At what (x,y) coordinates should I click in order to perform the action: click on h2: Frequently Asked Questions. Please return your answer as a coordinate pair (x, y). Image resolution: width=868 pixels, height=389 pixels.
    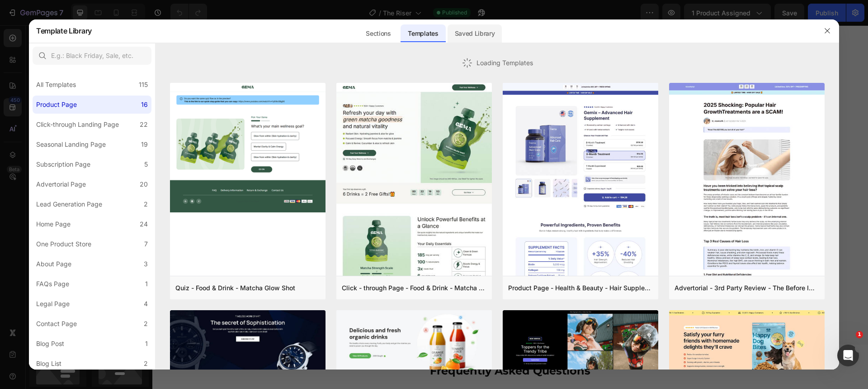
    Looking at the image, I should click on (358, 345).